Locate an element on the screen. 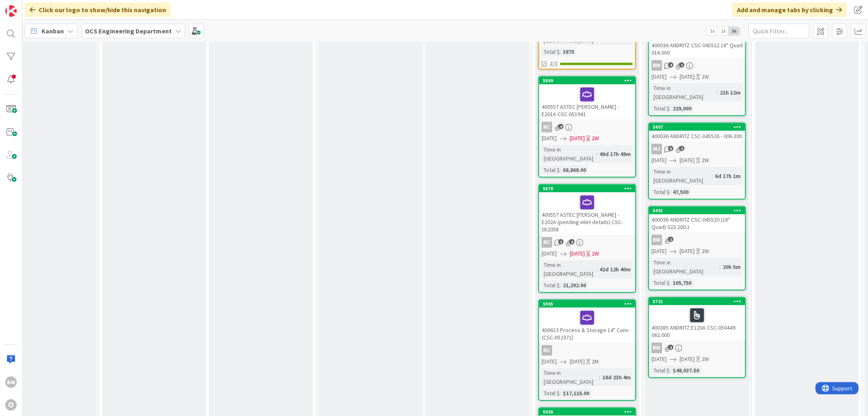  div: 400613 Process & Storage 14" Conv (CSC-052371) is located at coordinates (587, 325).